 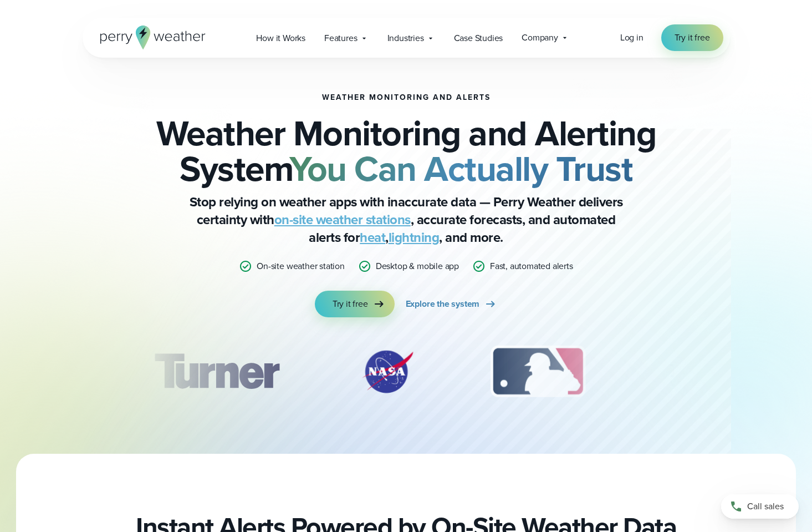 What do you see at coordinates (443, 304) in the screenshot?
I see `span: Explore the system` at bounding box center [443, 304].